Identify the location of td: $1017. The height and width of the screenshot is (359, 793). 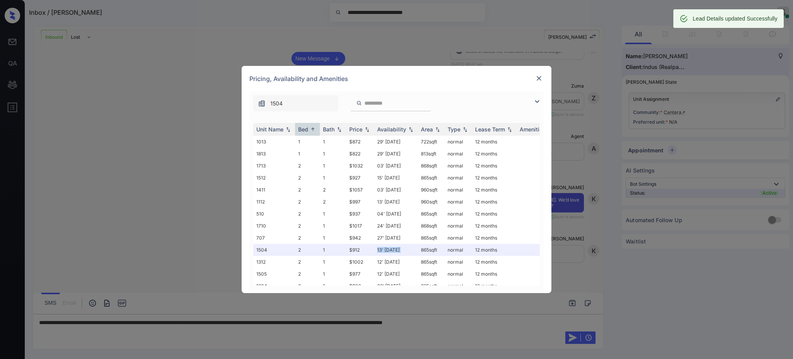
(360, 225).